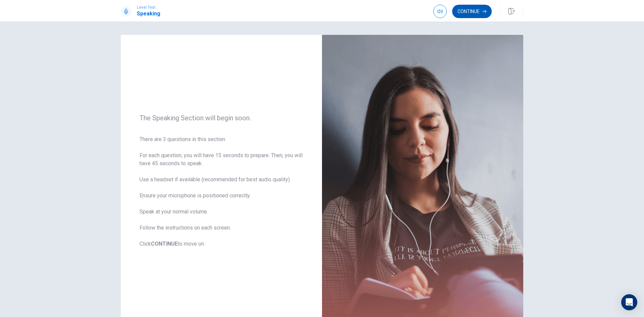 Image resolution: width=644 pixels, height=317 pixels. Describe the element at coordinates (148, 7) in the screenshot. I see `span: Level Test` at that location.